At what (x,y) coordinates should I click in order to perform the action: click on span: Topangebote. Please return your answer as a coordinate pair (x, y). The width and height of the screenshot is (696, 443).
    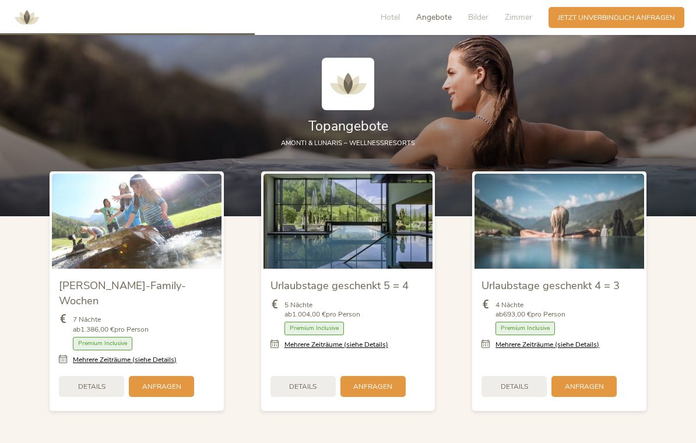
    Looking at the image, I should click on (348, 126).